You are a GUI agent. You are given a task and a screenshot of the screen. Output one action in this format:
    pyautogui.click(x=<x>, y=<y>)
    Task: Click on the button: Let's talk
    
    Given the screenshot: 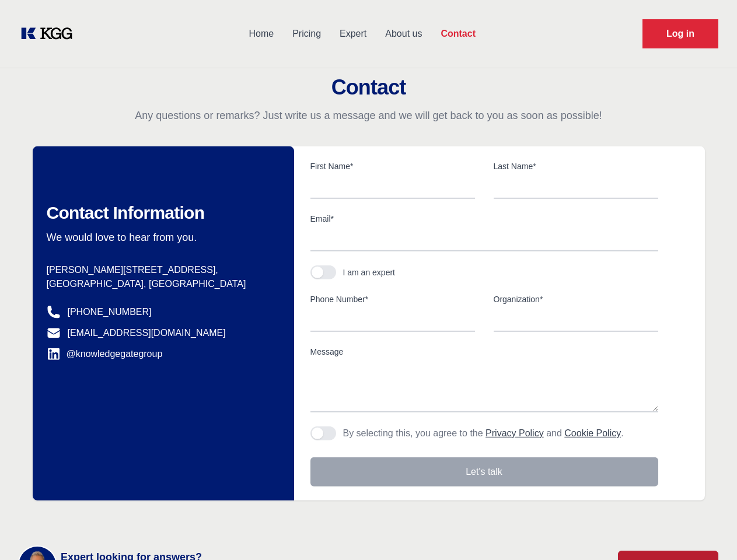 What is the action you would take?
    pyautogui.click(x=485, y=472)
    